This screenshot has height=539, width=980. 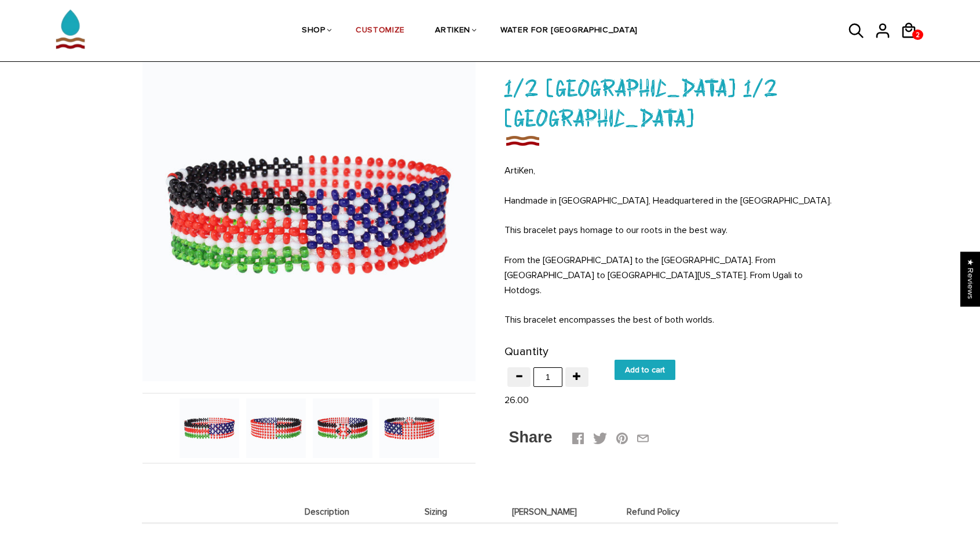 What do you see at coordinates (380, 31) in the screenshot?
I see `a: CUSTOMIZE` at bounding box center [380, 31].